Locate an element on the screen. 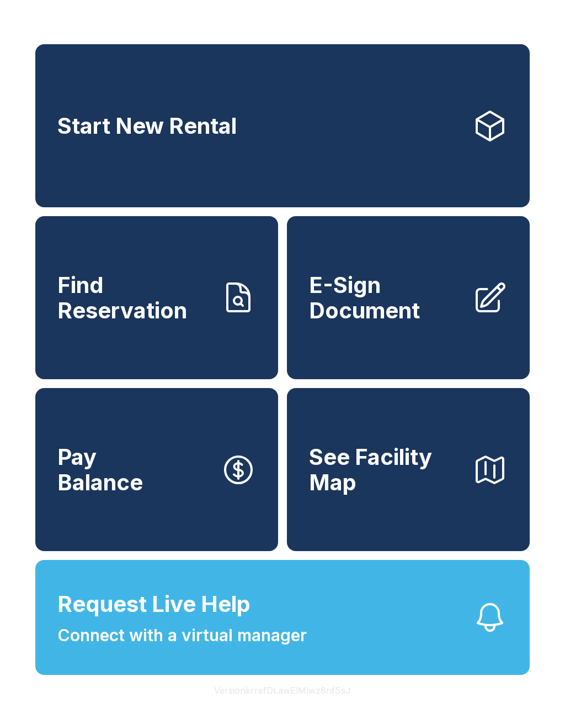  a: Find Reservation is located at coordinates (157, 298).